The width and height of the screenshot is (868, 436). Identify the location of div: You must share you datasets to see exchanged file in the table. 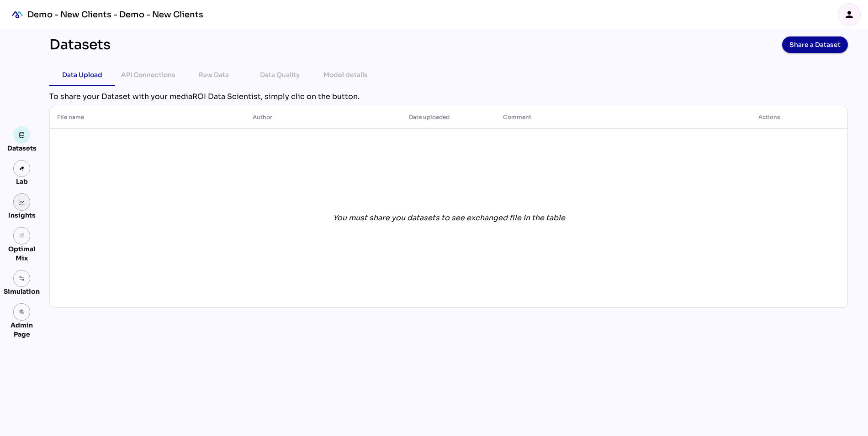
(449, 218).